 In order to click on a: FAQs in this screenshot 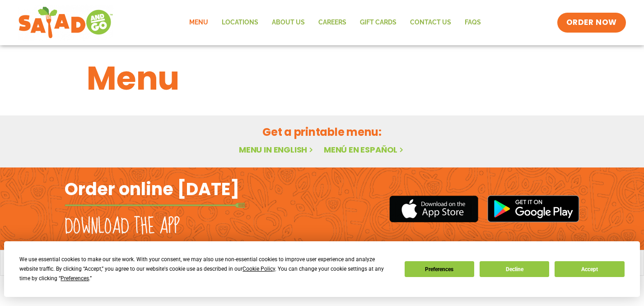, I will do `click(473, 23)`.